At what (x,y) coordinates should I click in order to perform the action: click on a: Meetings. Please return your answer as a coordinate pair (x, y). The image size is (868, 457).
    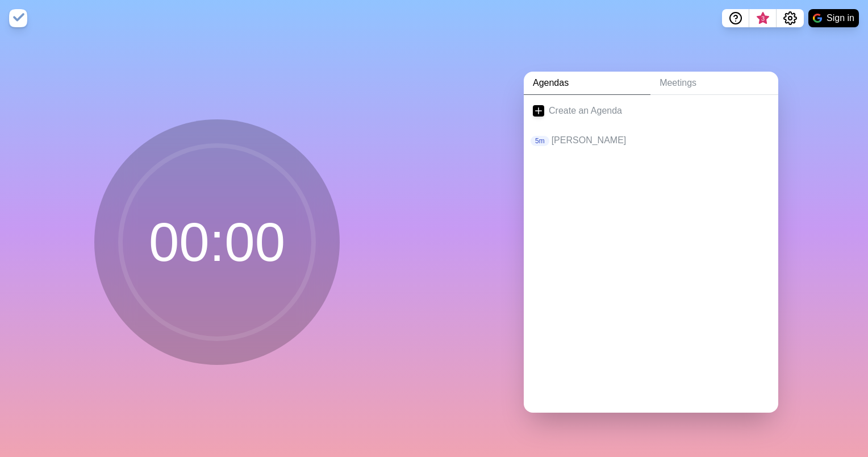
    Looking at the image, I should click on (714, 83).